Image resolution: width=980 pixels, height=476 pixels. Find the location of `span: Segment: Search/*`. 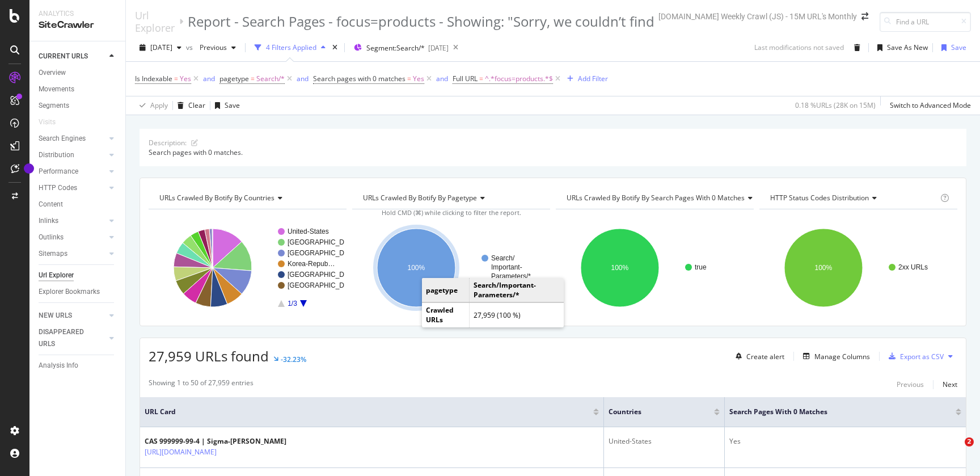

span: Segment: Search/* is located at coordinates (395, 48).